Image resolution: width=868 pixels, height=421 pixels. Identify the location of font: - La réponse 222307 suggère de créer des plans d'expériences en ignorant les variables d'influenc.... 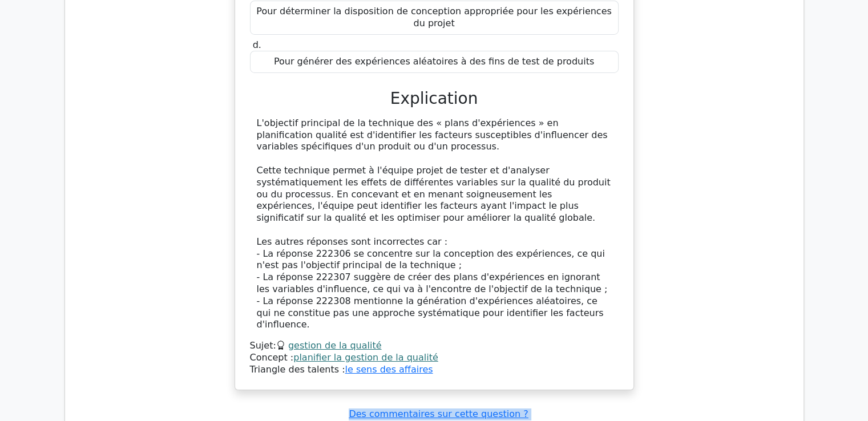
(432, 283).